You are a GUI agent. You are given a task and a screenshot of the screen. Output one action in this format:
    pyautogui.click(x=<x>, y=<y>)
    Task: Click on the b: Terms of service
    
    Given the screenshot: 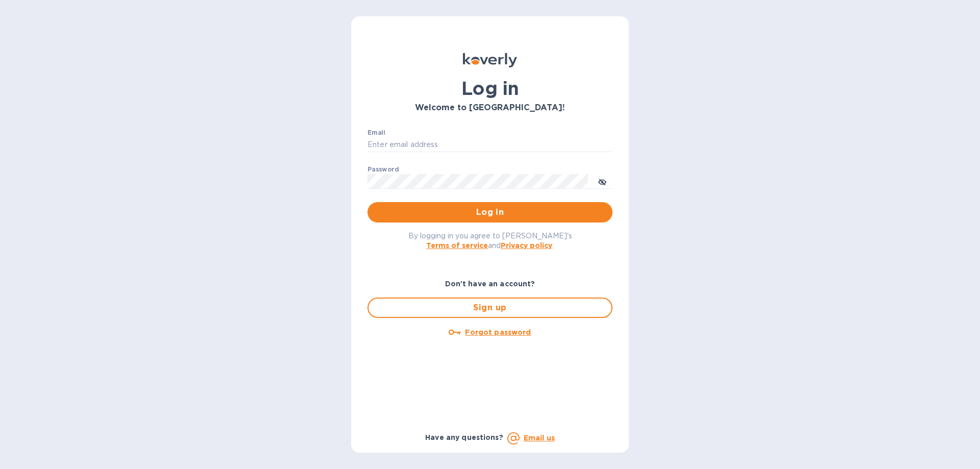 What is the action you would take?
    pyautogui.click(x=457, y=246)
    